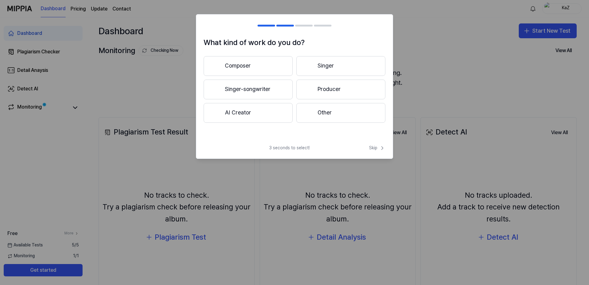 The image size is (589, 285). Describe the element at coordinates (248, 89) in the screenshot. I see `button: Singer-songwriter` at that location.